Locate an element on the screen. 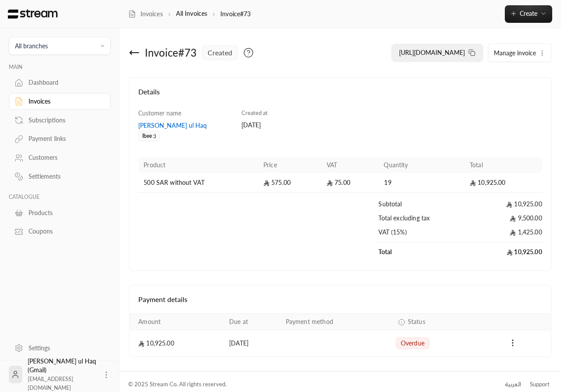  a: Settlements is located at coordinates (59, 176).